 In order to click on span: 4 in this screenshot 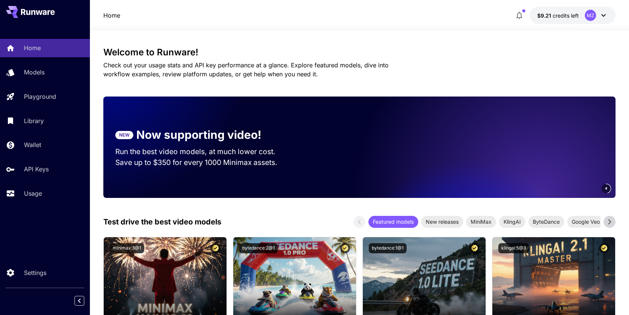, I will do `click(606, 188)`.